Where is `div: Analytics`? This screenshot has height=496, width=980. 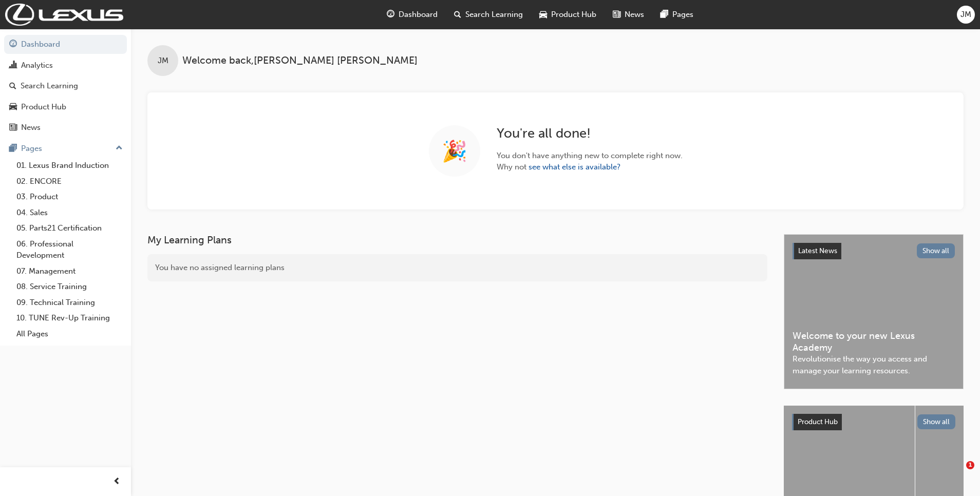
div: Analytics is located at coordinates (37, 66).